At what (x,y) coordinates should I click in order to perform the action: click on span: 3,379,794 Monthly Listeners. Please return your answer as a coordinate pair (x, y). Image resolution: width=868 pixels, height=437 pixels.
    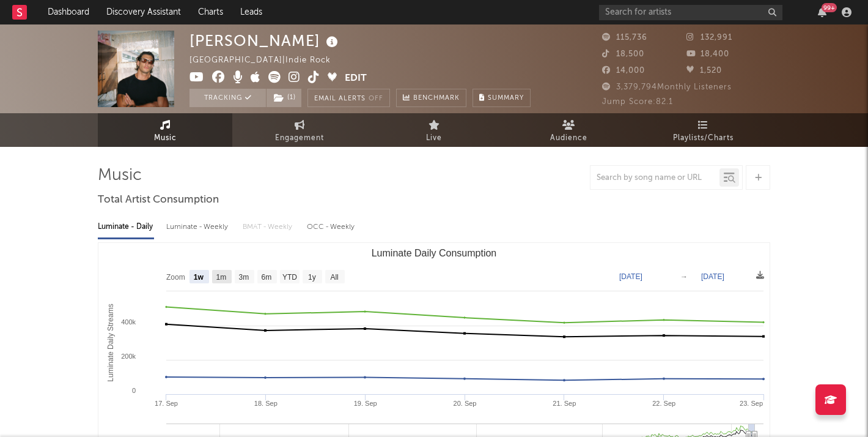
    Looking at the image, I should click on (667, 87).